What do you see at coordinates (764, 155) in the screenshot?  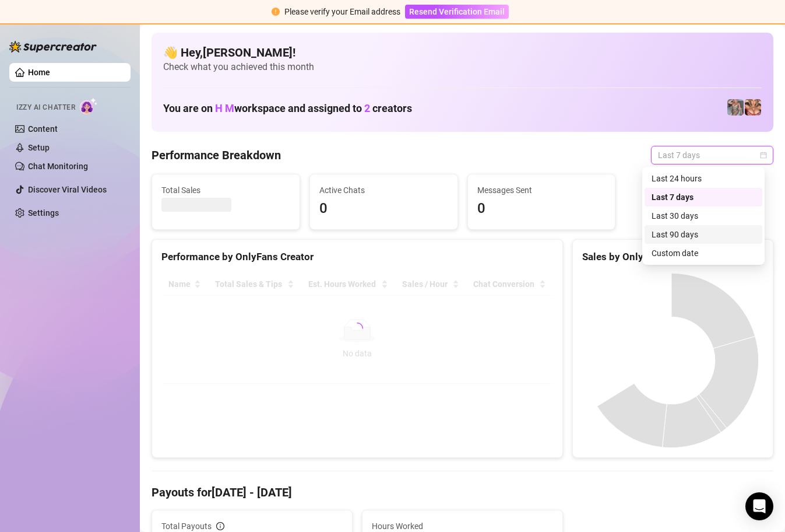 I see `span: calendar` at bounding box center [764, 155].